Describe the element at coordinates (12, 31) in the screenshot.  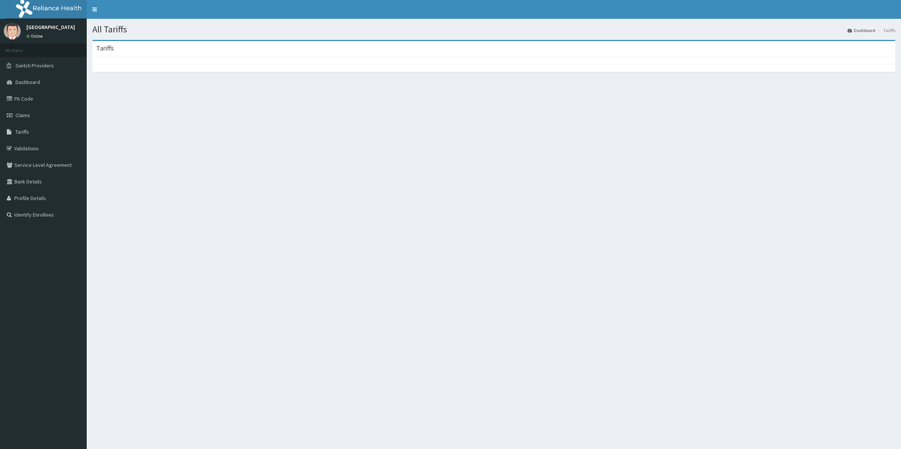
I see `img: User Image` at that location.